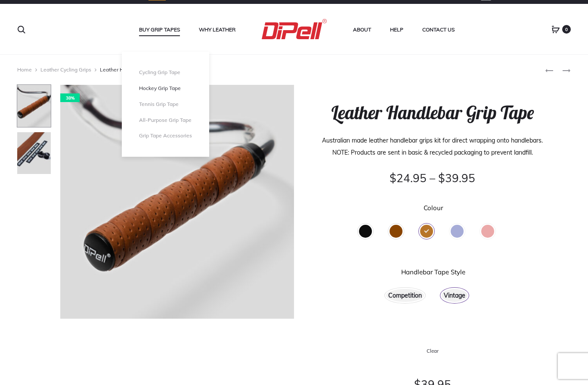  What do you see at coordinates (24, 70) in the screenshot?
I see `a: Home` at bounding box center [24, 70].